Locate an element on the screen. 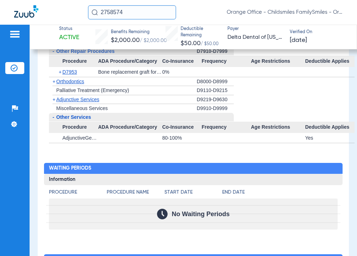  input: Search for patients is located at coordinates (132, 12).